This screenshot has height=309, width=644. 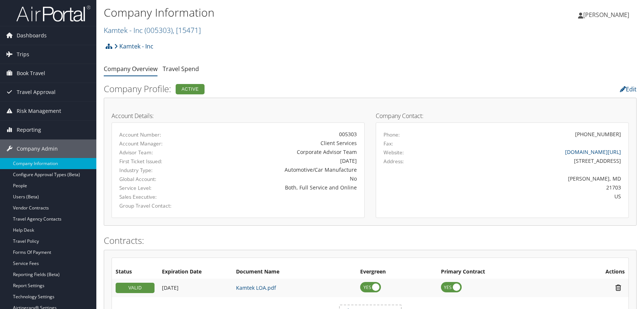 I want to click on div: Automotive/Car Manufacture, so click(x=280, y=170).